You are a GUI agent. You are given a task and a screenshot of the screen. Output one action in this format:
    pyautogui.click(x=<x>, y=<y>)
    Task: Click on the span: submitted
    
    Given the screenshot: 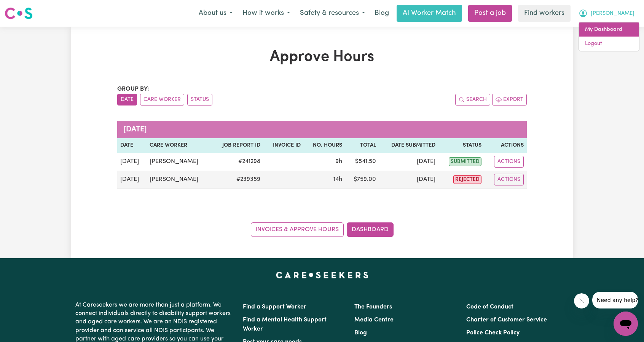 What is the action you would take?
    pyautogui.click(x=466, y=161)
    